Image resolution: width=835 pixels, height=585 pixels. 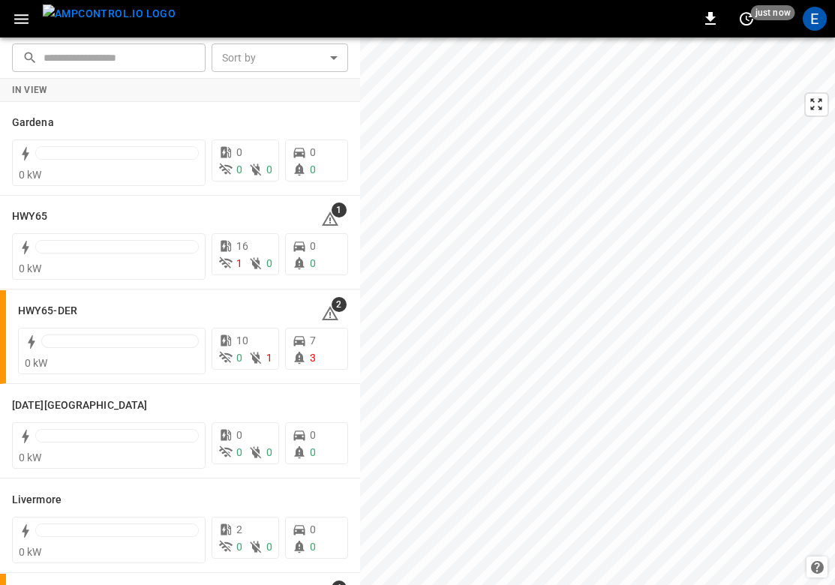 What do you see at coordinates (242, 246) in the screenshot?
I see `span: 16` at bounding box center [242, 246].